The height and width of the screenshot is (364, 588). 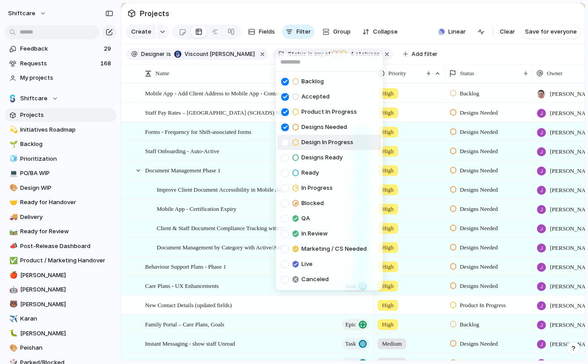 What do you see at coordinates (312, 203) in the screenshot?
I see `span: Blocked` at bounding box center [312, 203].